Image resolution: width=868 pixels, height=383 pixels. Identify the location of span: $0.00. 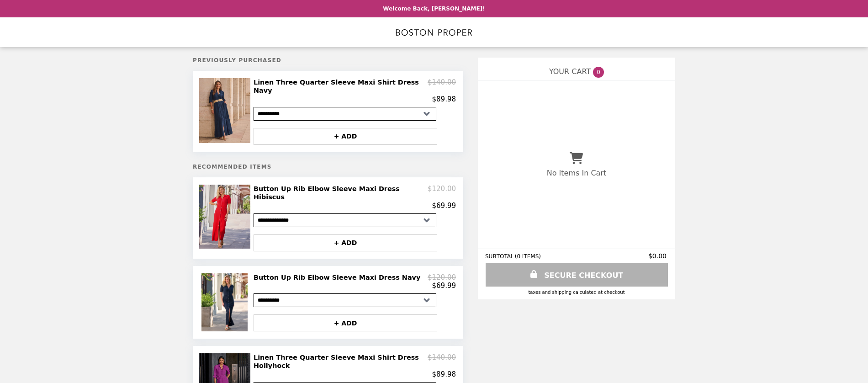
(658, 256).